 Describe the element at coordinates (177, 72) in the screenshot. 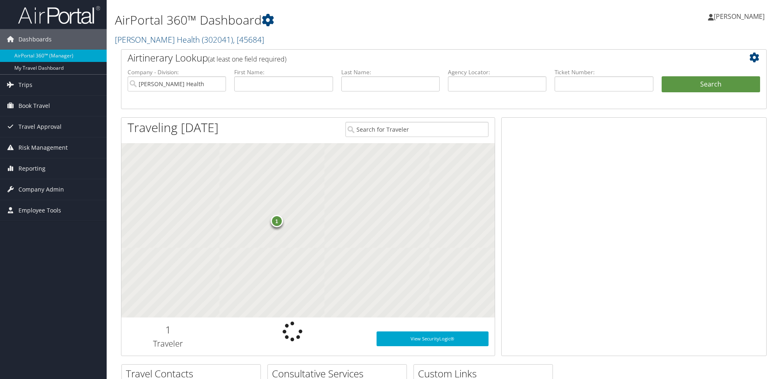

I see `label: Company - Division:` at that location.